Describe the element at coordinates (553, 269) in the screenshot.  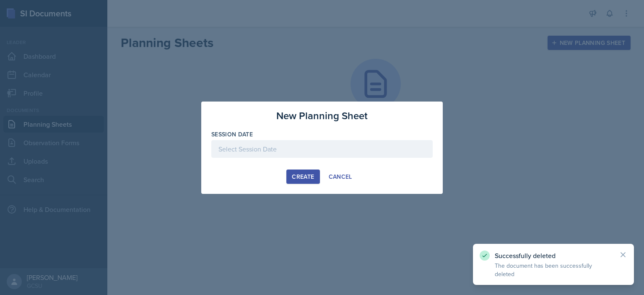
I see `p: The document has been successfully deleted` at that location.